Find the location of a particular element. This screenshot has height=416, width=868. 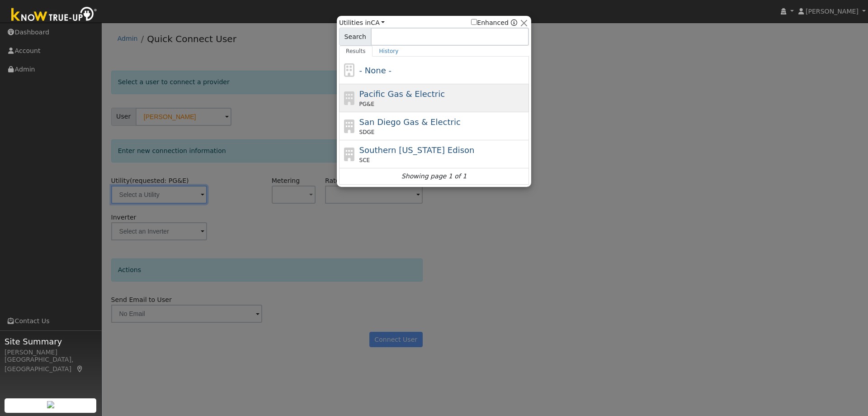

input: Enhanced is located at coordinates (474, 21).